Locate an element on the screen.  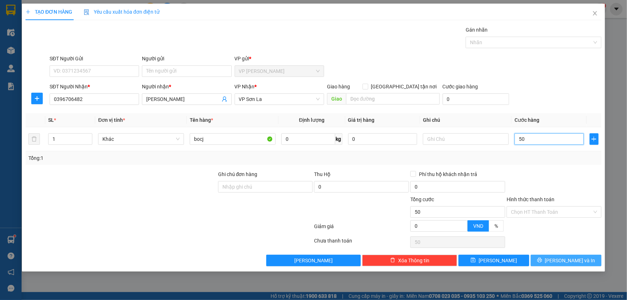
div: Chưa thanh toán is located at coordinates (362, 243).